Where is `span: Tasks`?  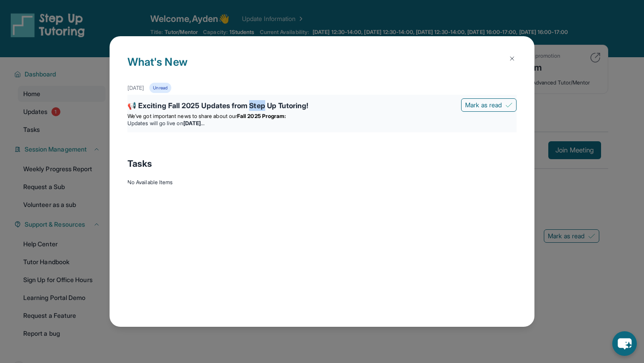 span: Tasks is located at coordinates (139, 163).